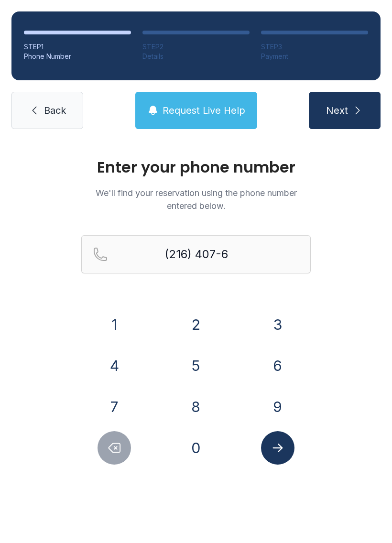  Describe the element at coordinates (204, 110) in the screenshot. I see `span: Request Live Help` at that location.